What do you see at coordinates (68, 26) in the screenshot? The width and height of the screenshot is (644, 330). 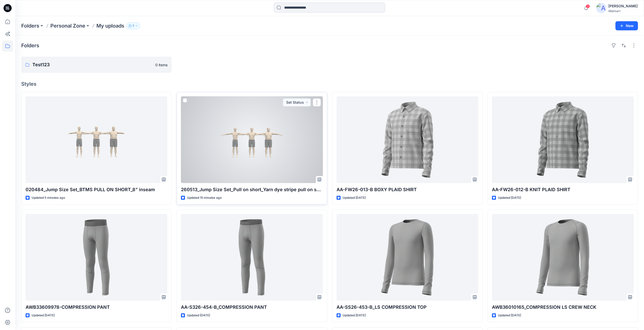 I see `a: Personal Zone` at bounding box center [68, 26].